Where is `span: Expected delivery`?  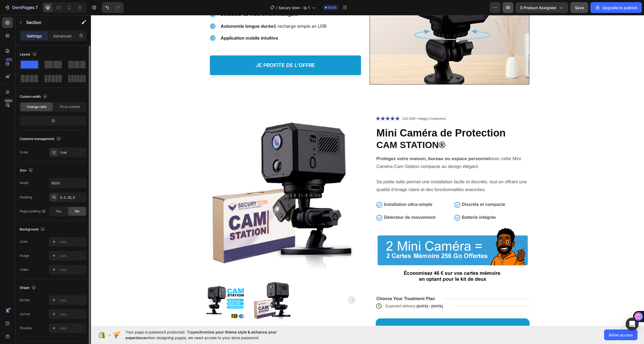 span: Expected delivery is located at coordinates (309, 291).